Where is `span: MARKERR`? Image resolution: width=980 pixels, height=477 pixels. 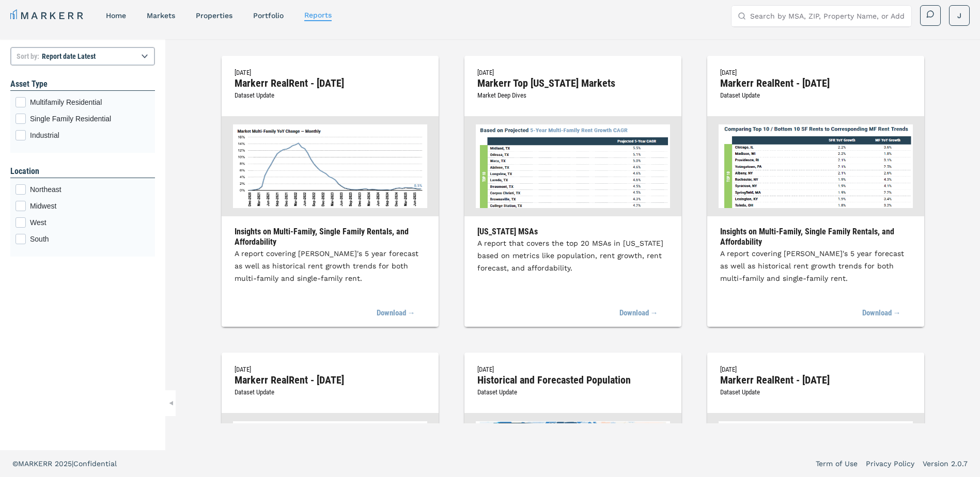 span: MARKERR is located at coordinates (36, 463).